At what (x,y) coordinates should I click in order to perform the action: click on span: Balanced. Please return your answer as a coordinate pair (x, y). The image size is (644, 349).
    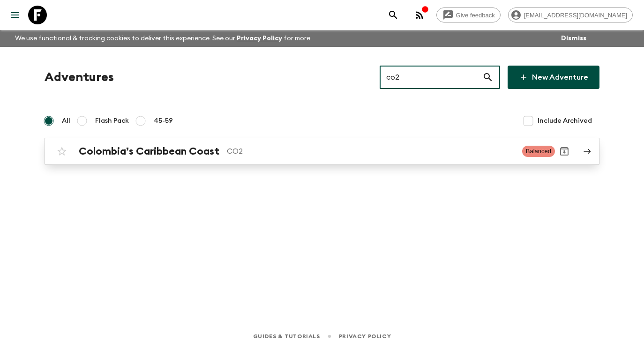
    Looking at the image, I should click on (538, 152).